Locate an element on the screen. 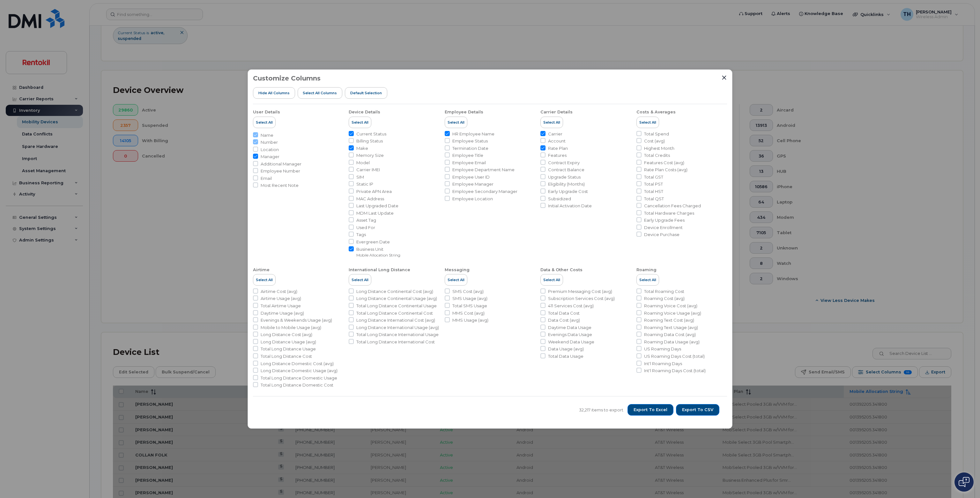 This screenshot has width=980, height=498. span: Roaming Data Usage (avg) is located at coordinates (672, 342).